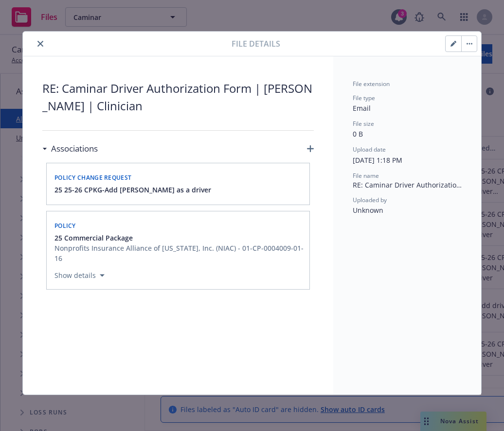  Describe the element at coordinates (369, 149) in the screenshot. I see `span: Upload date` at that location.